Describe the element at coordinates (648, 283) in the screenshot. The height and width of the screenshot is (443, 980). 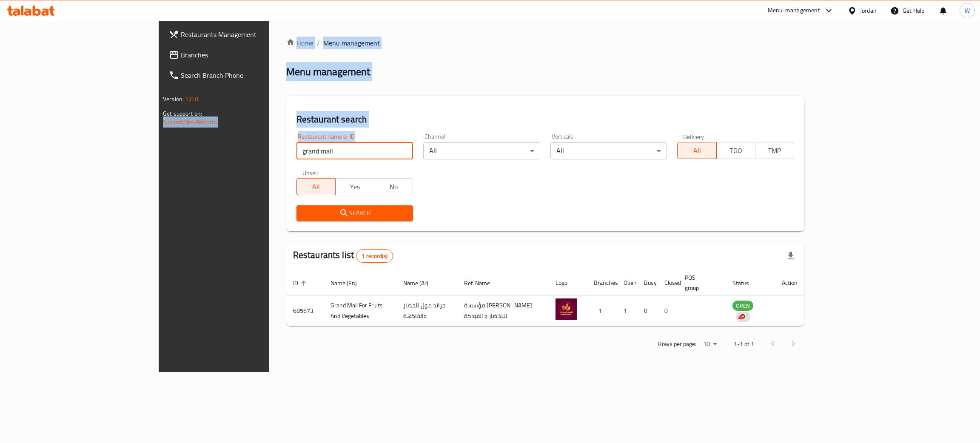
I see `th: Busy` at that location.